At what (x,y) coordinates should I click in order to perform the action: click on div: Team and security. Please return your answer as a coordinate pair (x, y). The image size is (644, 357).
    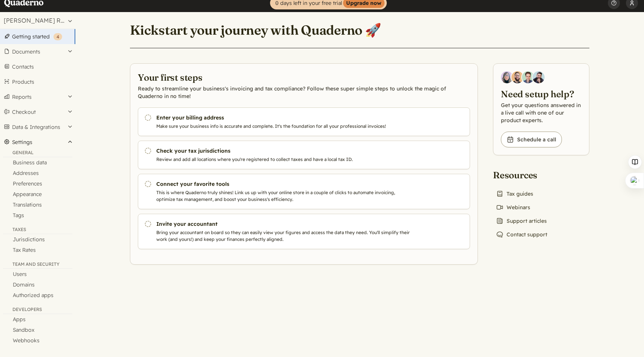
    Looking at the image, I should click on (38, 265).